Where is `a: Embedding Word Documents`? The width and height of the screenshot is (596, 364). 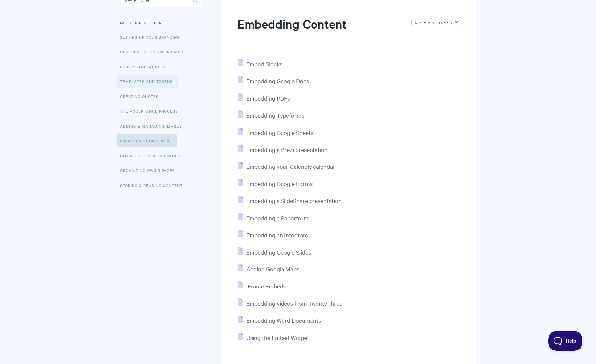
a: Embedding Word Documents is located at coordinates (279, 320).